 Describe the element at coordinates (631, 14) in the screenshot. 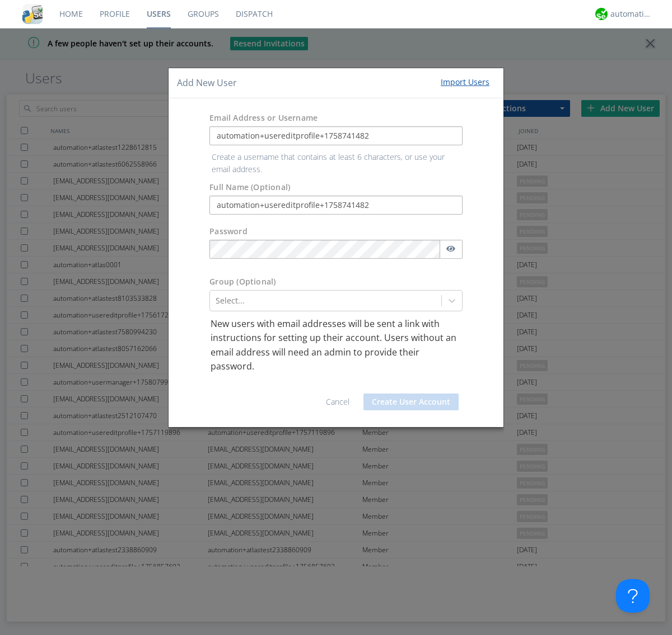

I see `div: automation+atlas` at that location.